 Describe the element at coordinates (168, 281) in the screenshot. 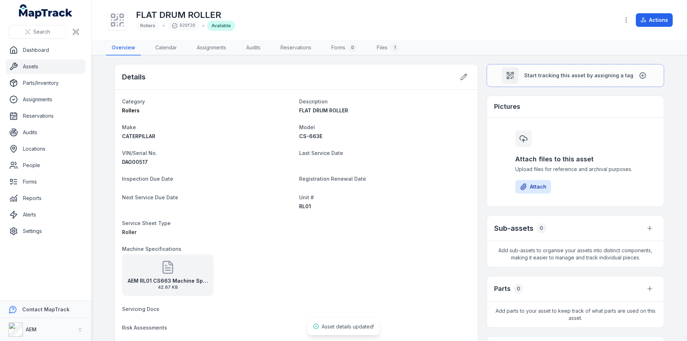

I see `strong: AEM RL01 CS663 Machine Specifications` at that location.